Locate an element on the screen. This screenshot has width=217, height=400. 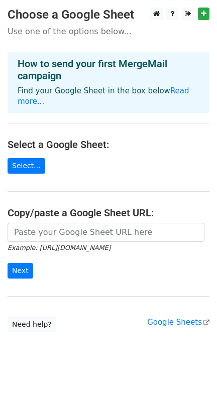
input: Next is located at coordinates (20, 270).